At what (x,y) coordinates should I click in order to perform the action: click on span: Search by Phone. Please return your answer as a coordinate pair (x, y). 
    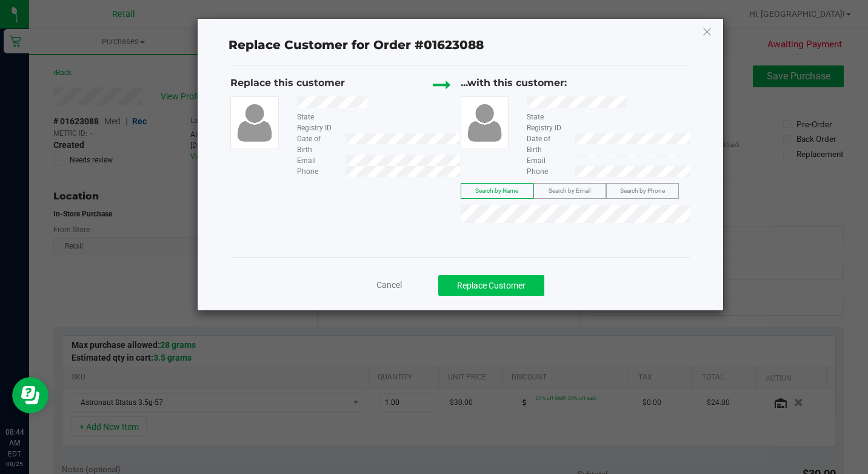
    Looking at the image, I should click on (643, 190).